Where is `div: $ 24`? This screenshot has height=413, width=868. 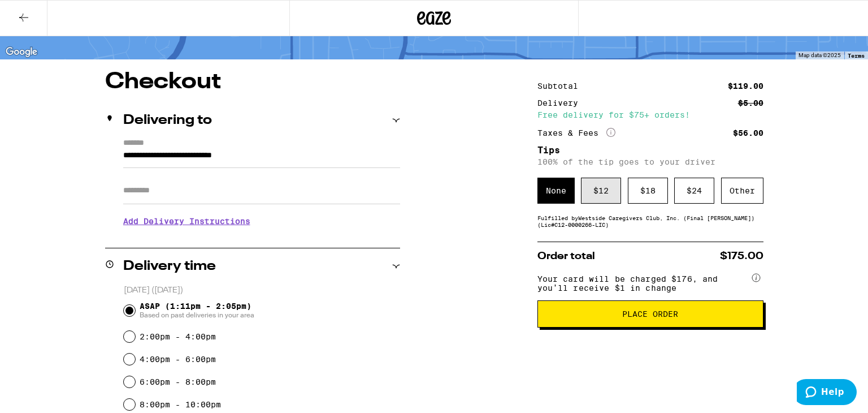 div: $ 24 is located at coordinates (694, 190).